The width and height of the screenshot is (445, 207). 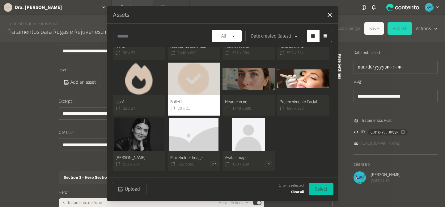 What do you see at coordinates (298, 192) in the screenshot?
I see `button: Clear all` at bounding box center [298, 192].